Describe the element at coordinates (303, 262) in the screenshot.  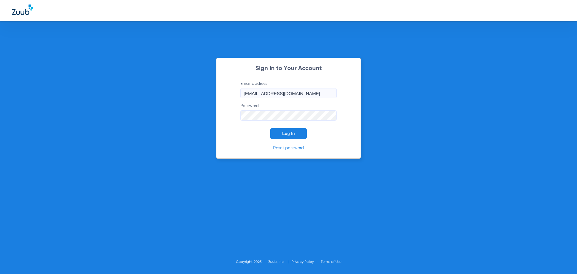
I see `a: Privacy Policy` at that location.